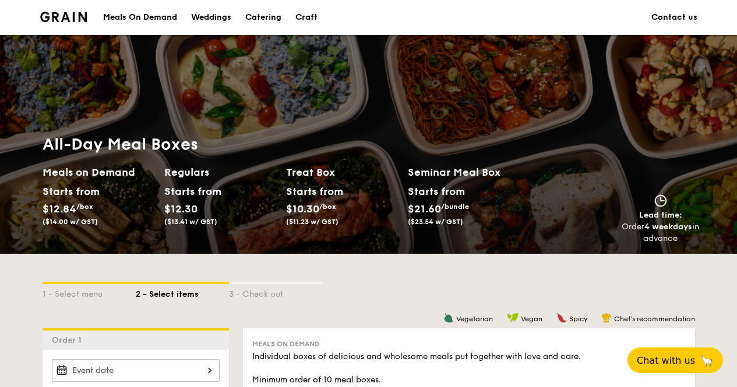  What do you see at coordinates (449, 318) in the screenshot?
I see `img: icon-vegetarian.fe4039eb.svg` at bounding box center [449, 318].